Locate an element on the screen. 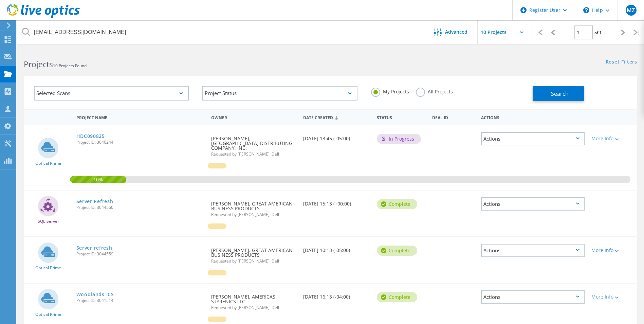 The width and height of the screenshot is (644, 324). b: Projects is located at coordinates (38, 64).